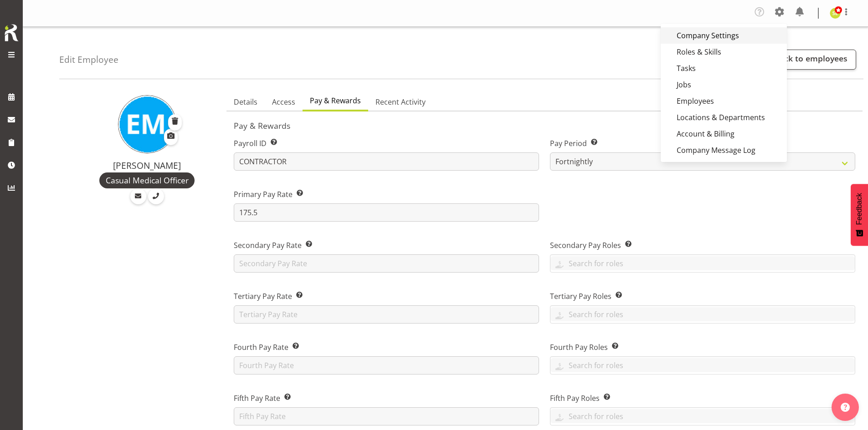  I want to click on input: Fifth Pay Rate, so click(386, 416).